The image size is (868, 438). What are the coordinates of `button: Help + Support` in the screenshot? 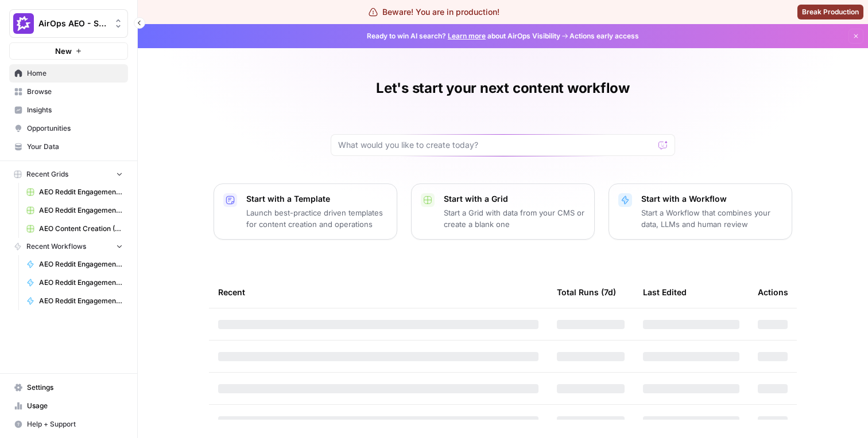 It's located at (68, 424).